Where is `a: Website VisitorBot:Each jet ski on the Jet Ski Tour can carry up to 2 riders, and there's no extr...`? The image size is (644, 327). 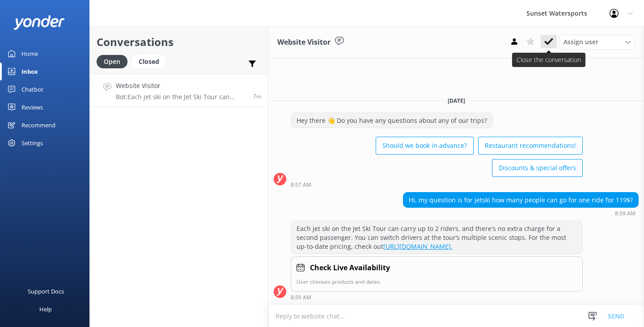 a: Website VisitorBot:Each jet ski on the Jet Ski Tour can carry up to 2 riders, and there's no extr... is located at coordinates (179, 90).